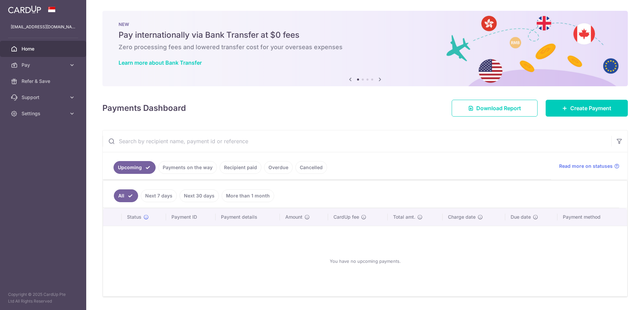  What do you see at coordinates (159, 196) in the screenshot?
I see `a: Next 7 days` at bounding box center [159, 196].